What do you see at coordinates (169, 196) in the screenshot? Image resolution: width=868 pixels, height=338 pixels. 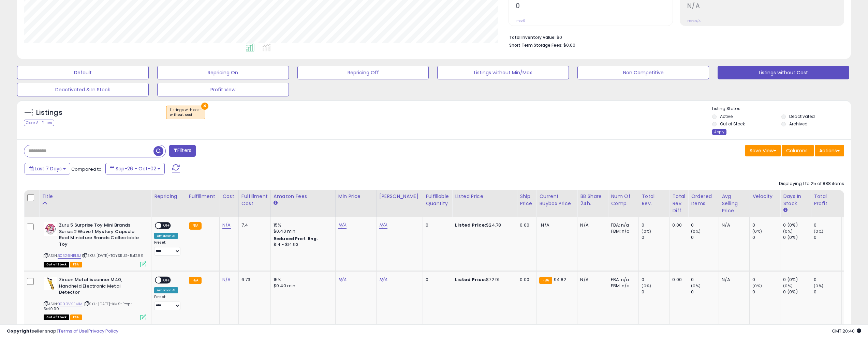 I see `div: Repricing` at bounding box center [169, 196].